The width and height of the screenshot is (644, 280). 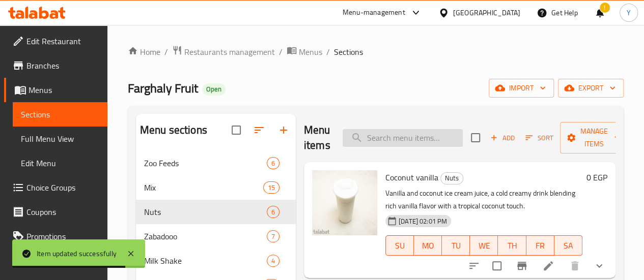 I want to click on span: Milk Shake, so click(x=205, y=261).